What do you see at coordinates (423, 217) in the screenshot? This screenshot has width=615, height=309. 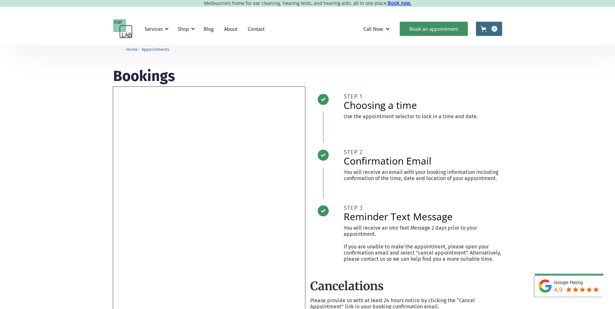 I see `h2: Reminder Text Message` at bounding box center [423, 217].